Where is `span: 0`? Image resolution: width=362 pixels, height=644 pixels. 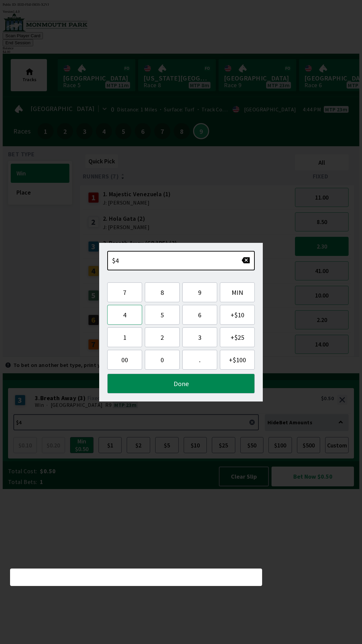
span: 0 is located at coordinates (162, 360).